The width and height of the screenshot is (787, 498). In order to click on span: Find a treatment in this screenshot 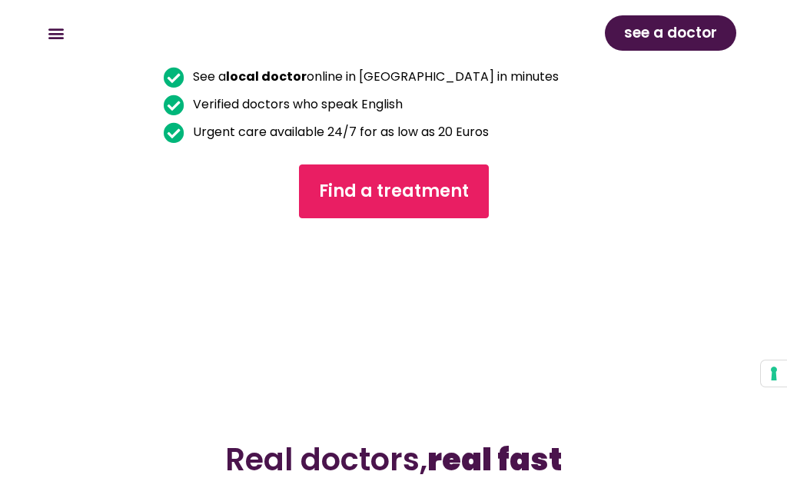, I will do `click(393, 191)`.